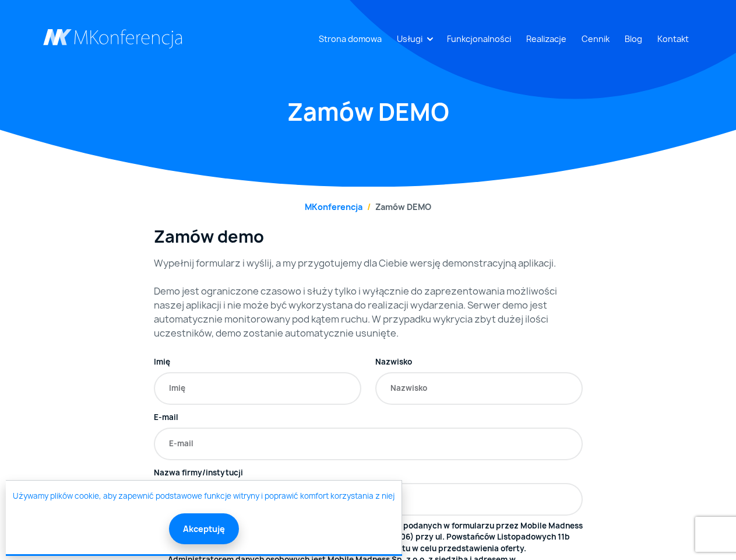 This screenshot has height=560, width=736. What do you see at coordinates (198, 473) in the screenshot?
I see `label: Nazwa firmy/instytucji` at bounding box center [198, 473].